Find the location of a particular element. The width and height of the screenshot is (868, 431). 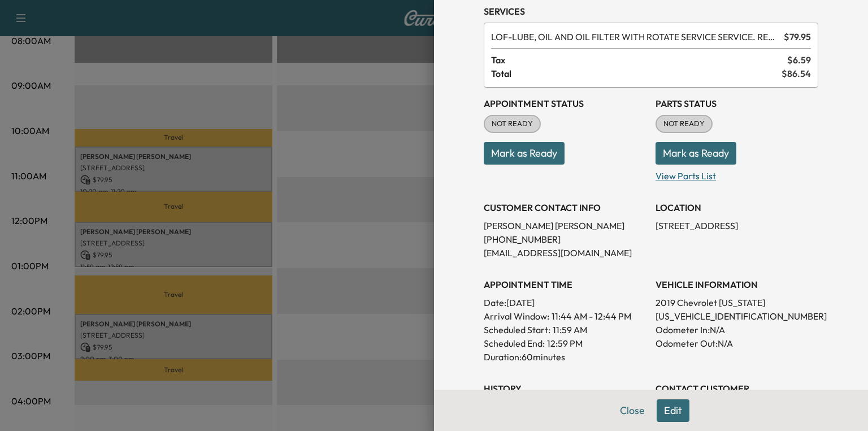

span: Total is located at coordinates (636, 73).